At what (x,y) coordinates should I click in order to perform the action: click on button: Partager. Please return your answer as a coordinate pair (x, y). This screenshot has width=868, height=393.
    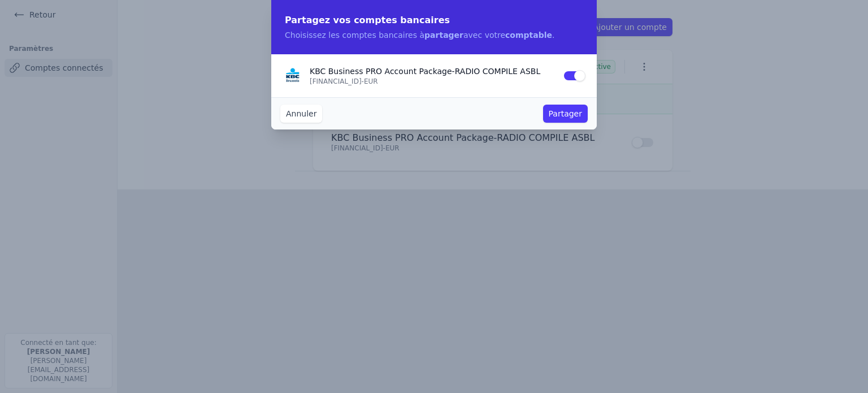
    Looking at the image, I should click on (565, 114).